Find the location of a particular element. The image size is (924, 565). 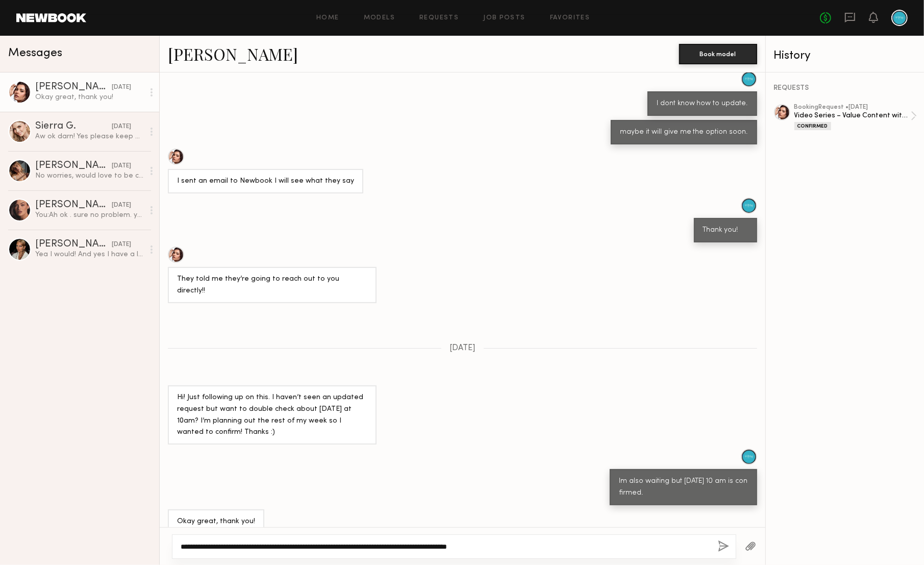

div: They told me they’re going to reach out to you directly!! is located at coordinates (272, 285).